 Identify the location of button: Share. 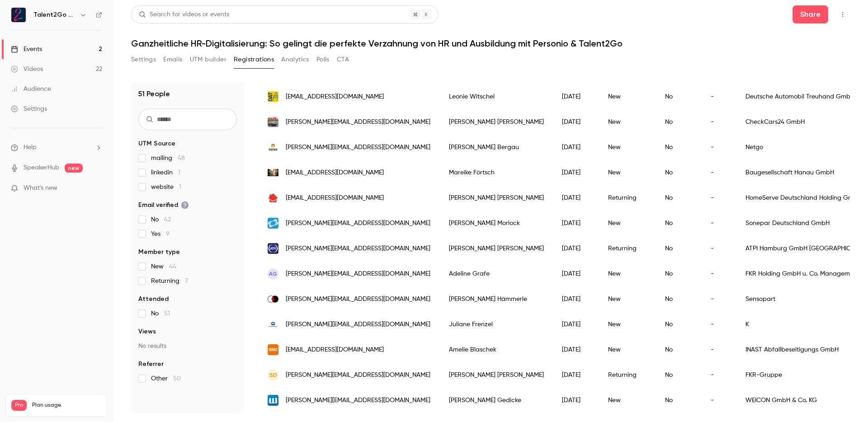
(810, 15).